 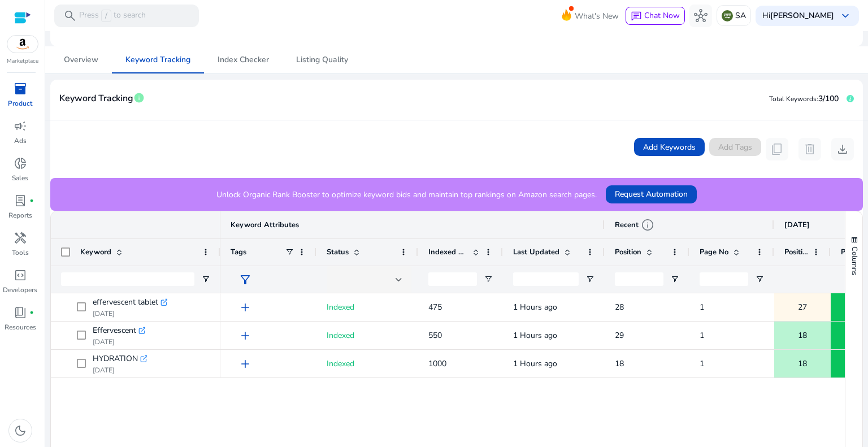 What do you see at coordinates (96, 252) in the screenshot?
I see `span: Keyword` at bounding box center [96, 252].